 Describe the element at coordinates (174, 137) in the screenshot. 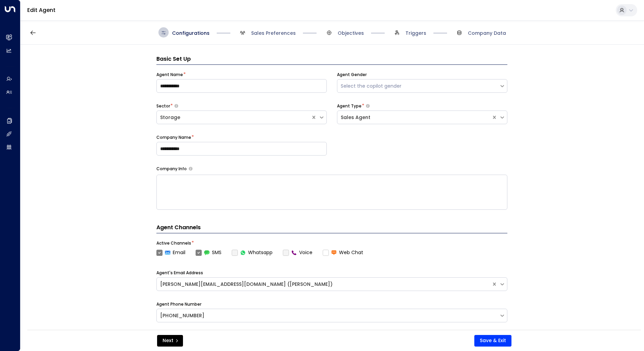

I see `label: Company Name` at that location.